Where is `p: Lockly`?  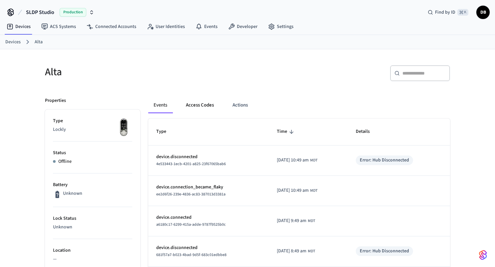
p: Lockly is located at coordinates (93, 130).